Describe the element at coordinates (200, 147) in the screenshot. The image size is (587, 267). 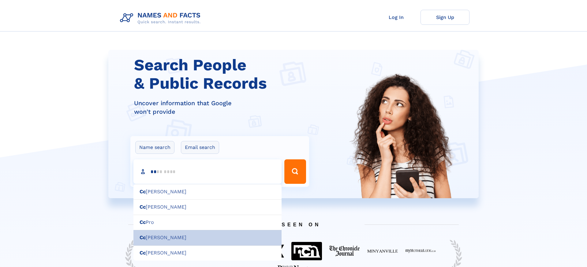
I see `label: Email search` at that location.